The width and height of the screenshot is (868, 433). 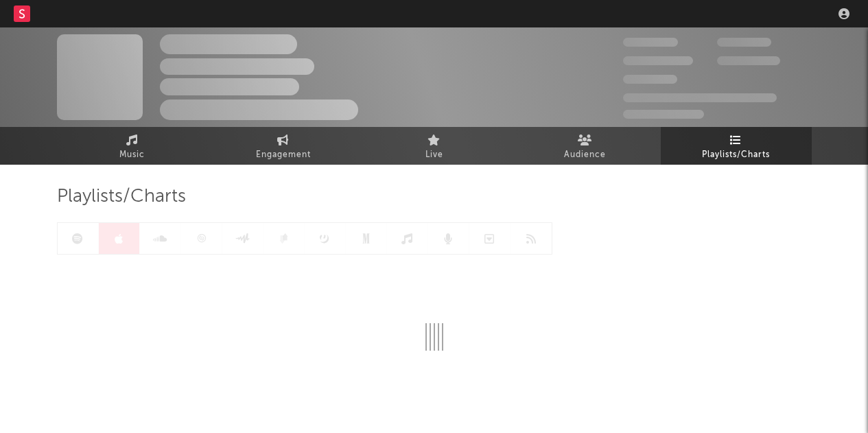 I want to click on a: Playlists/Charts, so click(x=737, y=146).